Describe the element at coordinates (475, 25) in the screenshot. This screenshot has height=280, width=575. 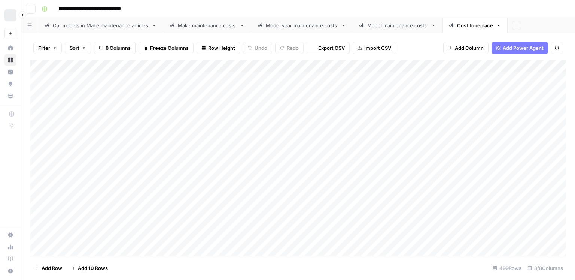
I see `a: Cost to replace` at that location.